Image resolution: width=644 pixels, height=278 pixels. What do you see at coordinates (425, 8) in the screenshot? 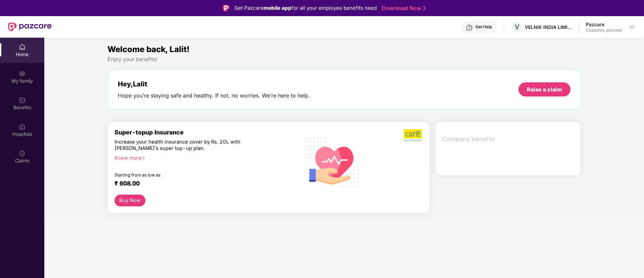
I see `img: Stroke` at bounding box center [425, 8].